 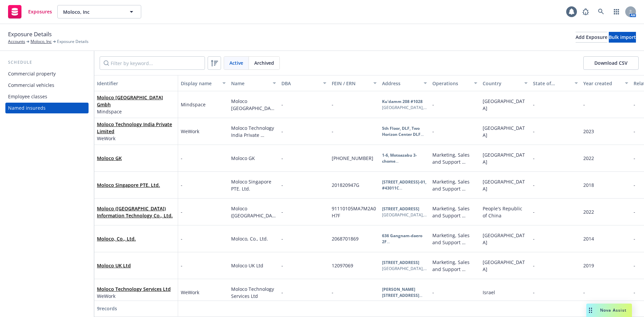 I want to click on a: Moloco, Inc, so click(x=41, y=42).